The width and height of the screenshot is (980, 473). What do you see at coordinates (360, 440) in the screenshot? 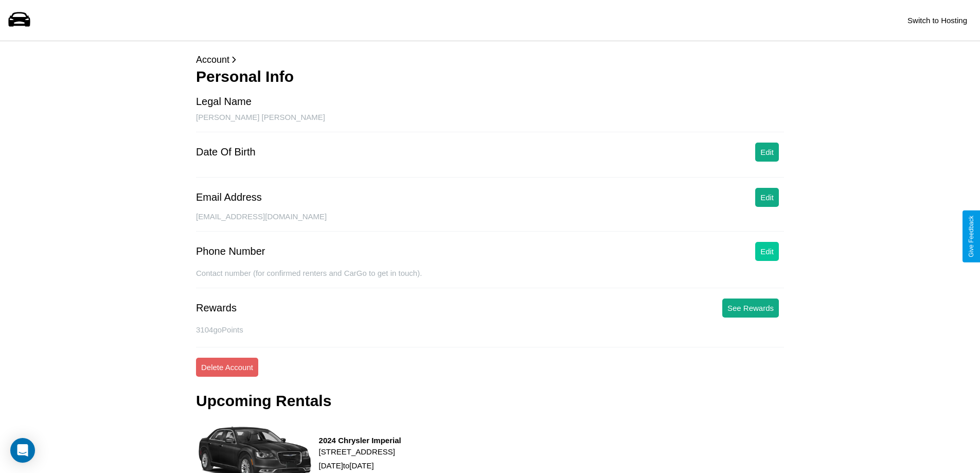
I see `h3: 2024 Chrysler Imperial` at bounding box center [360, 440].